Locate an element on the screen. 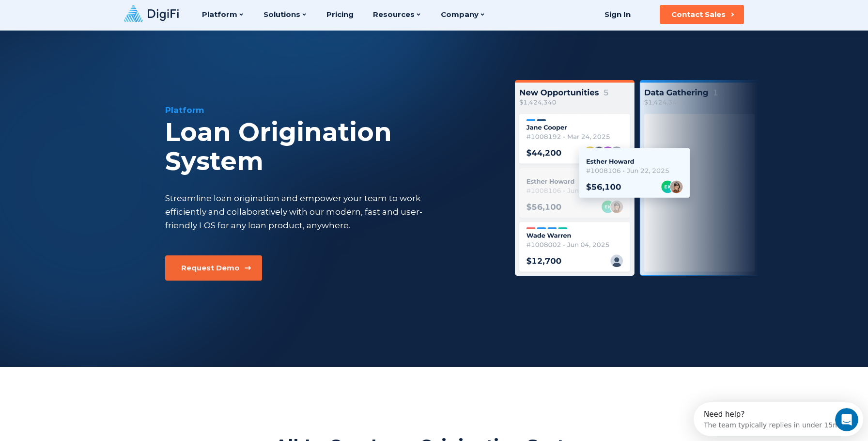 This screenshot has height=441, width=868. div: Need help? is located at coordinates (78, 12).